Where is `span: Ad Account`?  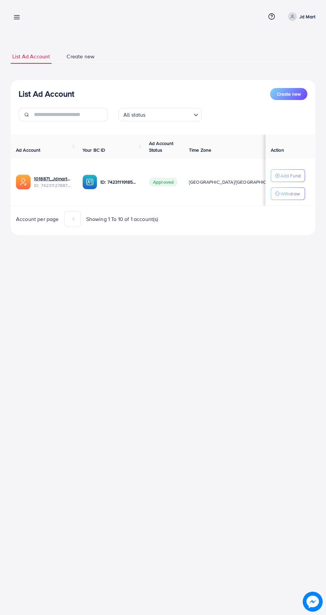
span: Ad Account is located at coordinates (28, 150).